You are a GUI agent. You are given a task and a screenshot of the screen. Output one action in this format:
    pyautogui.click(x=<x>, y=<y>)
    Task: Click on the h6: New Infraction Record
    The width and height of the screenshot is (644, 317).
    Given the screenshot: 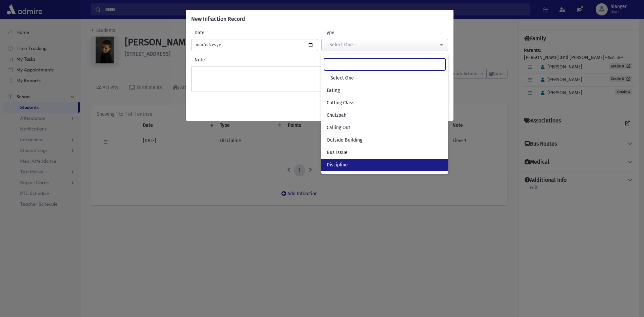 What is the action you would take?
    pyautogui.click(x=218, y=19)
    